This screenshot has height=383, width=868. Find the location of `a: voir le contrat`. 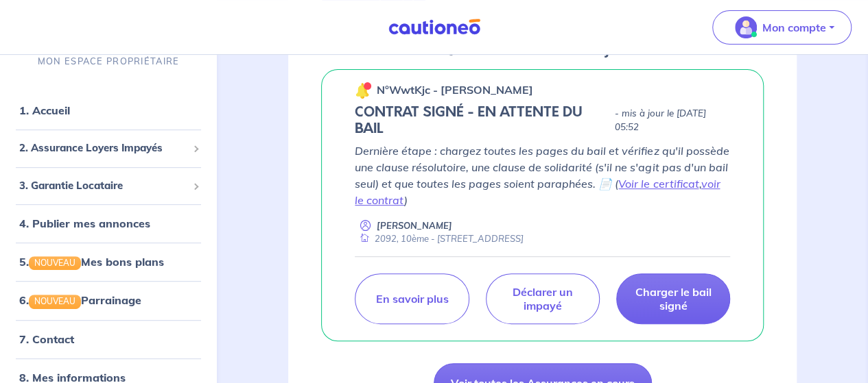

a: voir le contrat is located at coordinates (538, 192).